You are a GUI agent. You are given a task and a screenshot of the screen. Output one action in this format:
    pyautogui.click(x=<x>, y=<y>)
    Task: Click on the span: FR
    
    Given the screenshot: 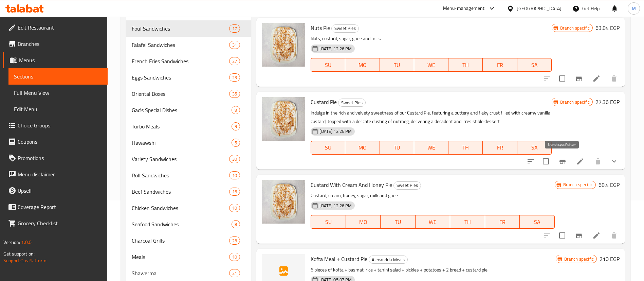 What is the action you would take?
    pyautogui.click(x=500, y=148)
    